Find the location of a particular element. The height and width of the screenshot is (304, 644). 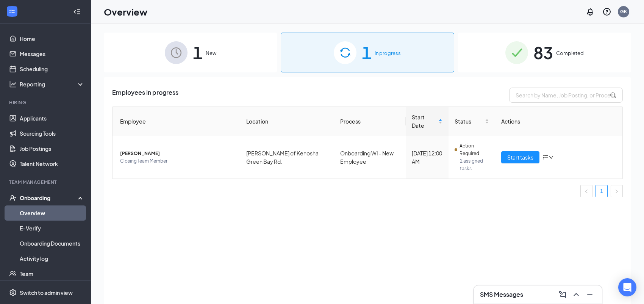

a: Applicants is located at coordinates (52, 118).